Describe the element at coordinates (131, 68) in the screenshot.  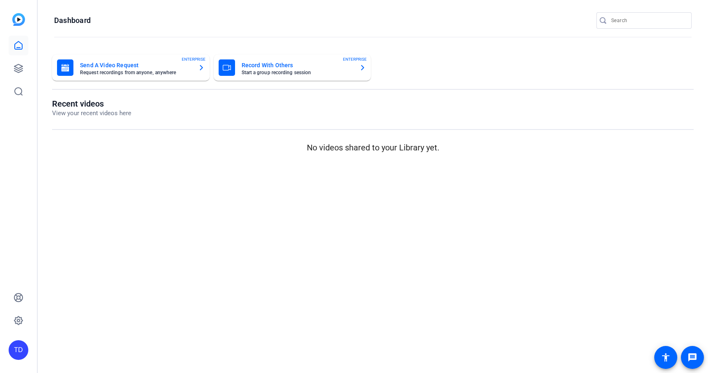
I see `button: Send A Video RequestRequest recordings from anyone, anywhereENTERPRISE` at that location.